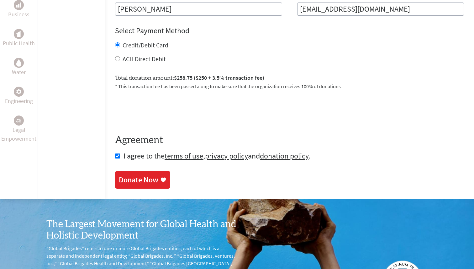 The width and height of the screenshot is (474, 269). I want to click on a: WaterWater, so click(19, 67).